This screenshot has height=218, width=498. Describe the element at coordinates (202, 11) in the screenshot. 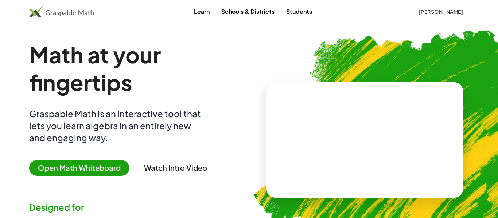

I see `a: Learn` at that location.